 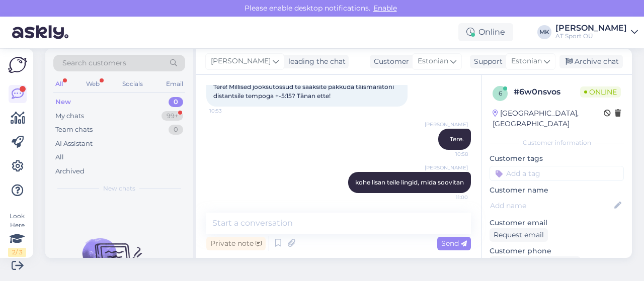 I want to click on span: 11:00, so click(x=448, y=197).